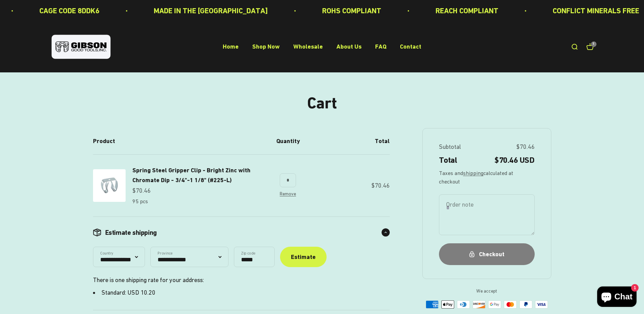  I want to click on button: Estimate, so click(303, 257).